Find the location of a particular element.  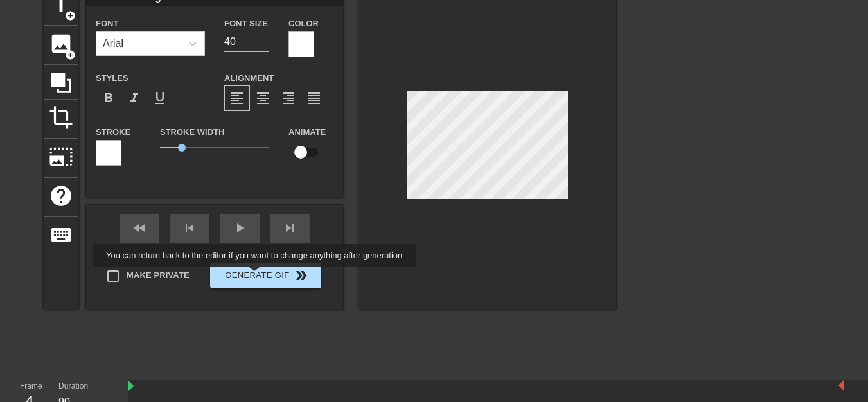

label: Color is located at coordinates (304, 24).